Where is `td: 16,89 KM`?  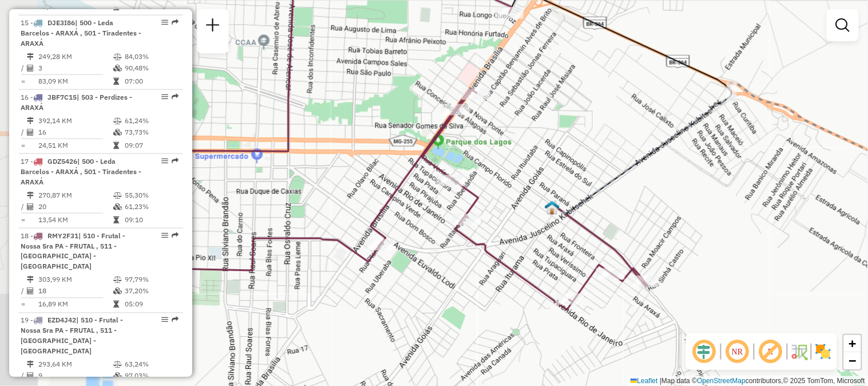 td: 16,89 KM is located at coordinates (75, 305).